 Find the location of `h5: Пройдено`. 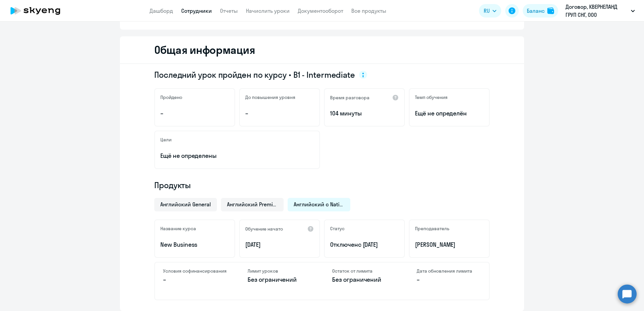

h5: Пройдено is located at coordinates (171, 97).